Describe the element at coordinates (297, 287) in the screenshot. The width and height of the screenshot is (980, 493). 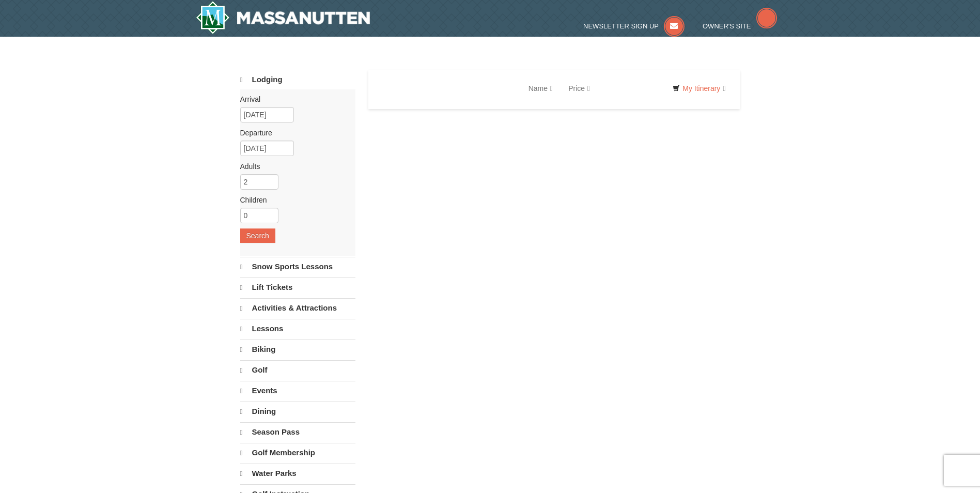
I see `a: Lift Tickets` at that location.